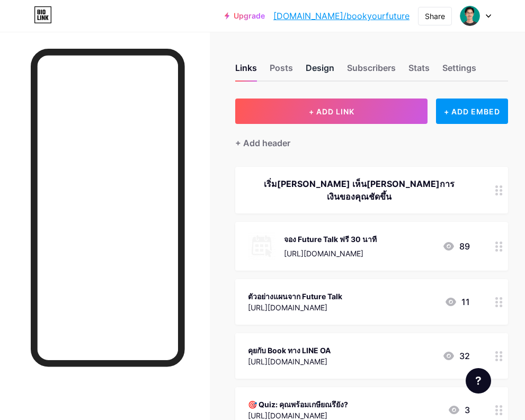  What do you see at coordinates (419, 71) in the screenshot?
I see `div: Stats` at bounding box center [419, 71].